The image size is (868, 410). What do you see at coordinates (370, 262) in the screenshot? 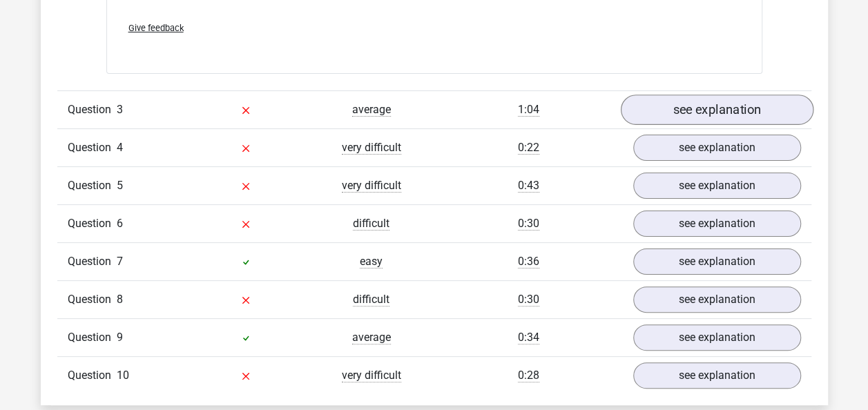
I see `span: easy` at bounding box center [370, 262].